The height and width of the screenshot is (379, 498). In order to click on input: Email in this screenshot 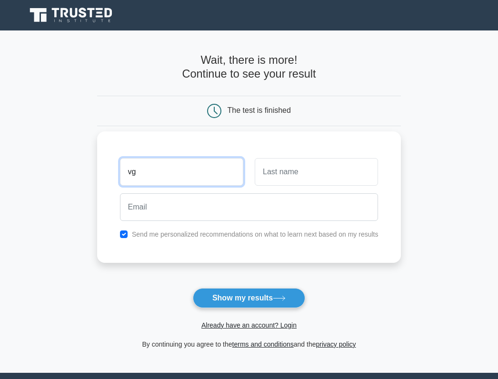, I will do `click(249, 207)`.